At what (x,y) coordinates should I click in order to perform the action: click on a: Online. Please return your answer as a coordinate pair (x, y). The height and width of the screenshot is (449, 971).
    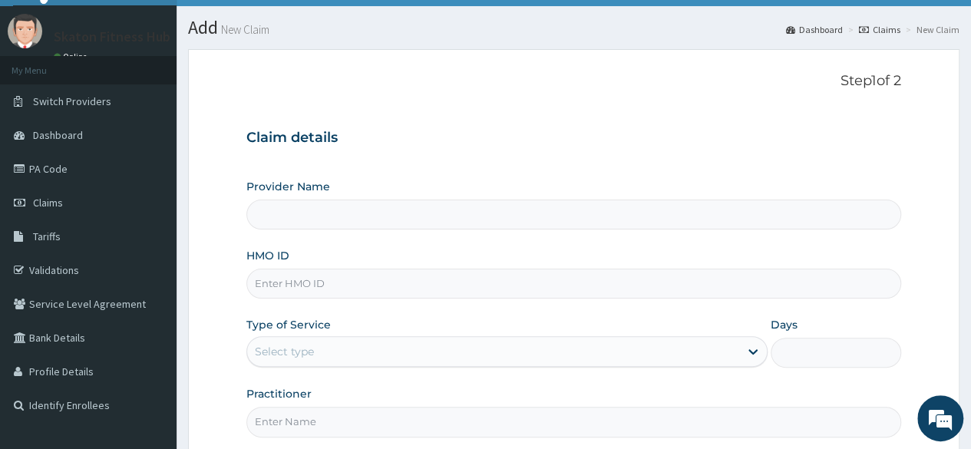
    Looking at the image, I should click on (72, 57).